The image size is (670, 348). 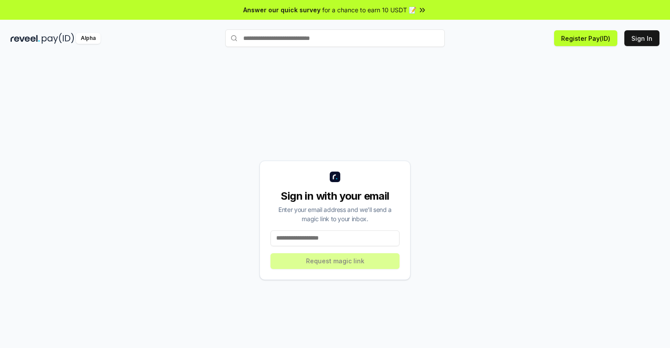 I want to click on img: reveel_dark, so click(x=25, y=38).